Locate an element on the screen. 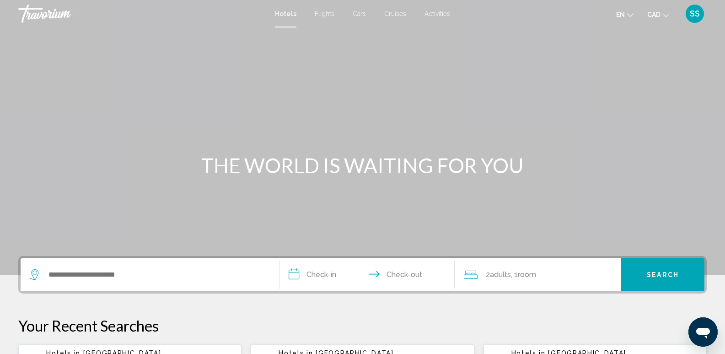  a: Flights is located at coordinates (324, 14).